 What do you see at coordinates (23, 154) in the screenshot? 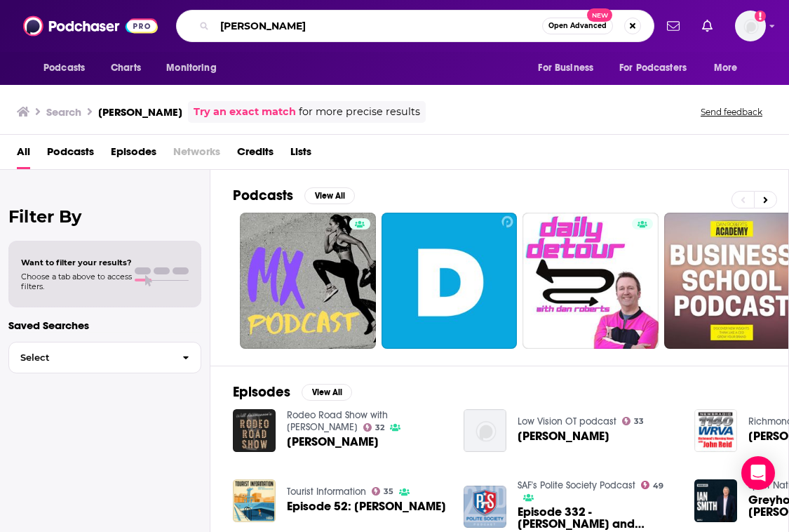
I see `span: All` at bounding box center [23, 154].